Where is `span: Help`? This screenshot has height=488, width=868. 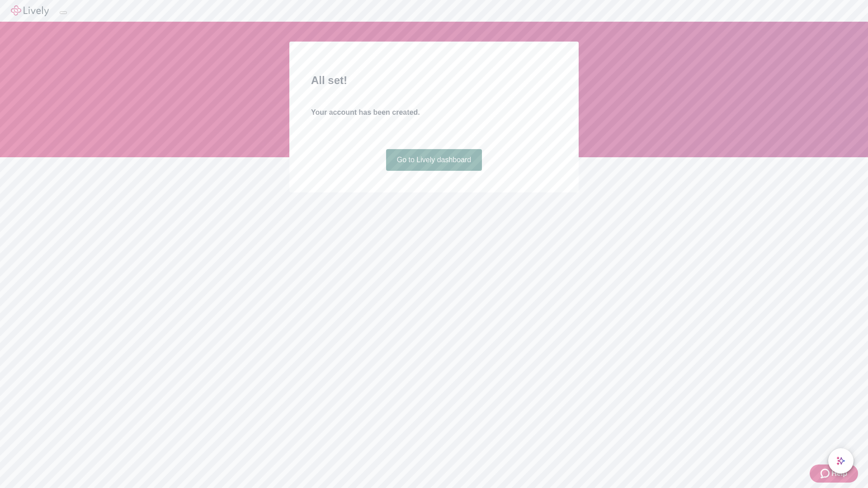
span: Help is located at coordinates (840, 474).